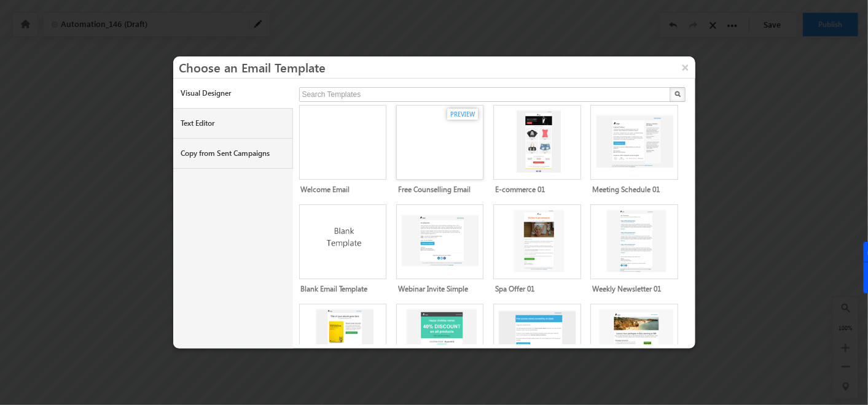  I want to click on div: Webinar Invite Simple, so click(440, 249).